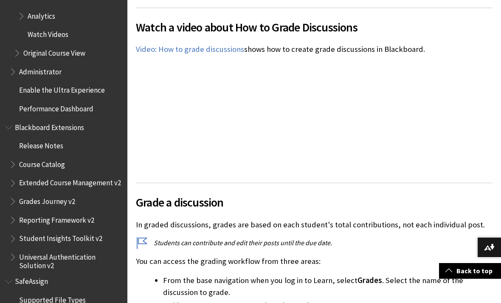  Describe the element at coordinates (48, 33) in the screenshot. I see `span: Watch Videos` at that location.